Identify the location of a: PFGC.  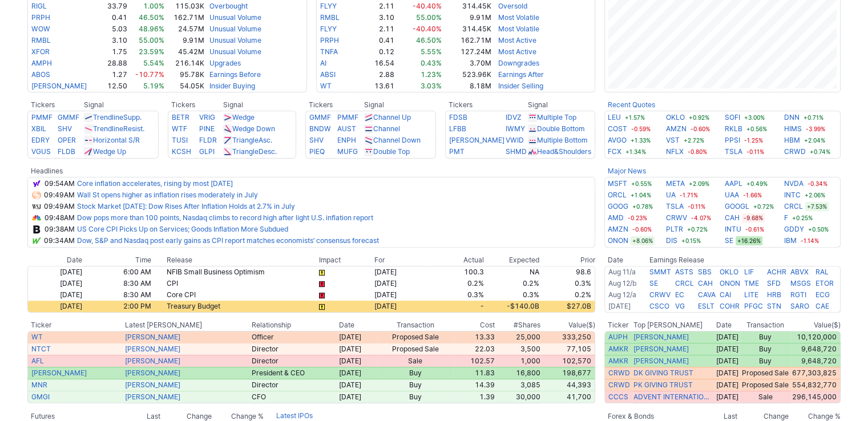
(753, 305).